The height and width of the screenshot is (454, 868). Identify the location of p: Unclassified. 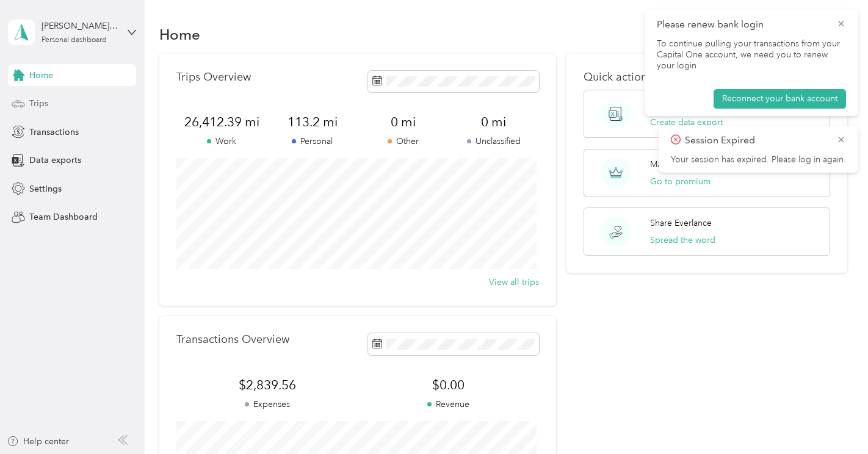
(494, 141).